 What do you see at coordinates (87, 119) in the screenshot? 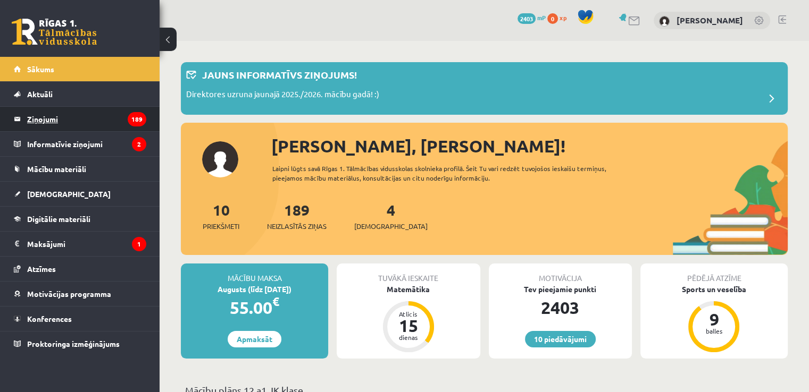
I see `legend: Ziņojumi` at bounding box center [87, 119].